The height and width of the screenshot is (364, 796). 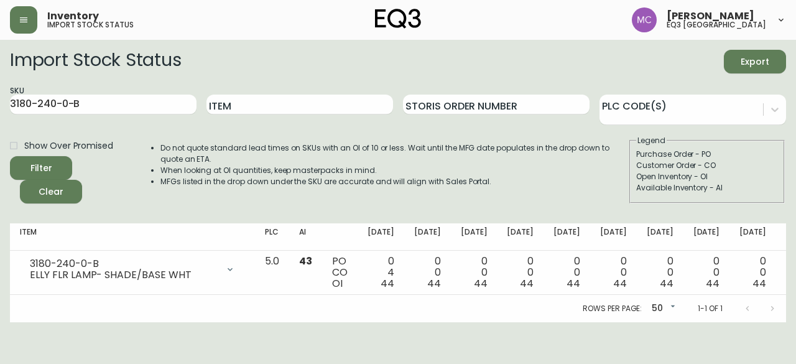 I want to click on span: Export, so click(x=755, y=62).